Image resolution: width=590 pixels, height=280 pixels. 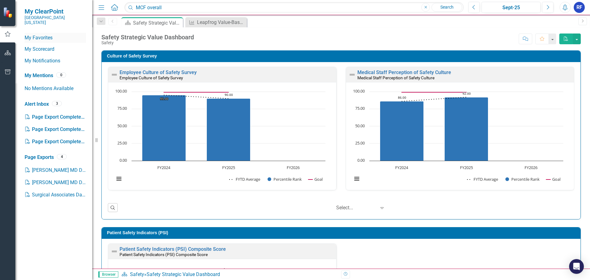 What do you see at coordinates (294, 7) in the screenshot?
I see `input: Search ClearPoint...` at bounding box center [294, 7].